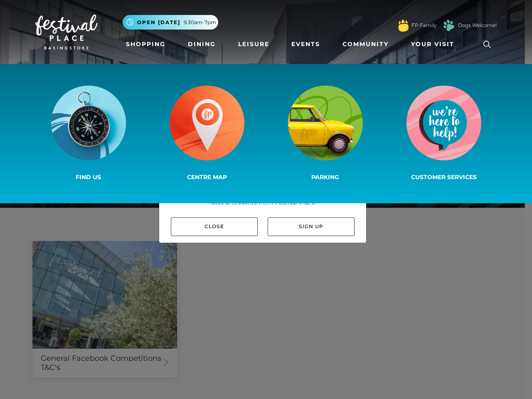 This screenshot has height=399, width=532. I want to click on span: Customer Services, so click(444, 177).